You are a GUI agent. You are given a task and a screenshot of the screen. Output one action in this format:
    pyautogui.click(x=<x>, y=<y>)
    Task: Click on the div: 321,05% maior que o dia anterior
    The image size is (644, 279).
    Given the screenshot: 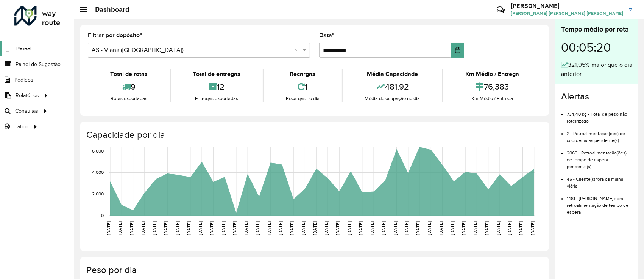 What is the action you would take?
    pyautogui.click(x=597, y=70)
    